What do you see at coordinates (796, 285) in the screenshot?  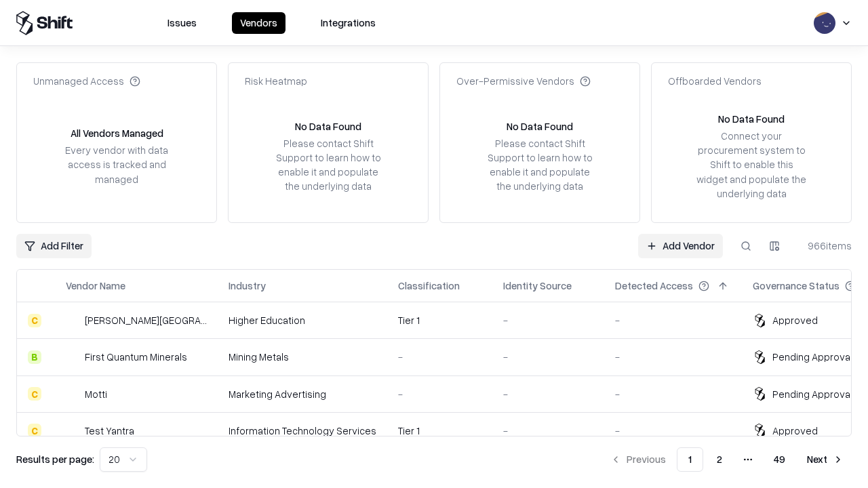 I see `div: Governance Status` at bounding box center [796, 285].